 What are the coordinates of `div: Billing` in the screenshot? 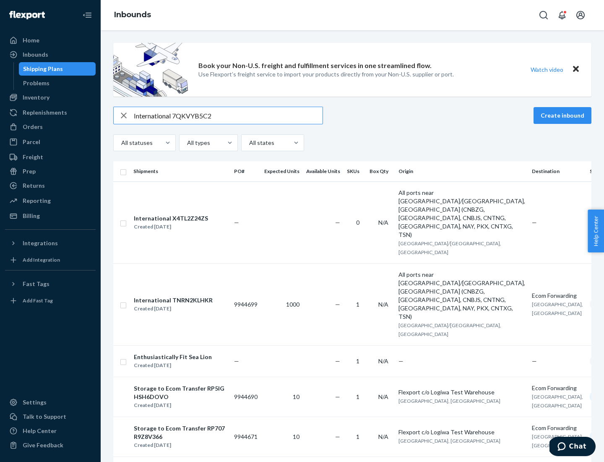 It's located at (31, 216).